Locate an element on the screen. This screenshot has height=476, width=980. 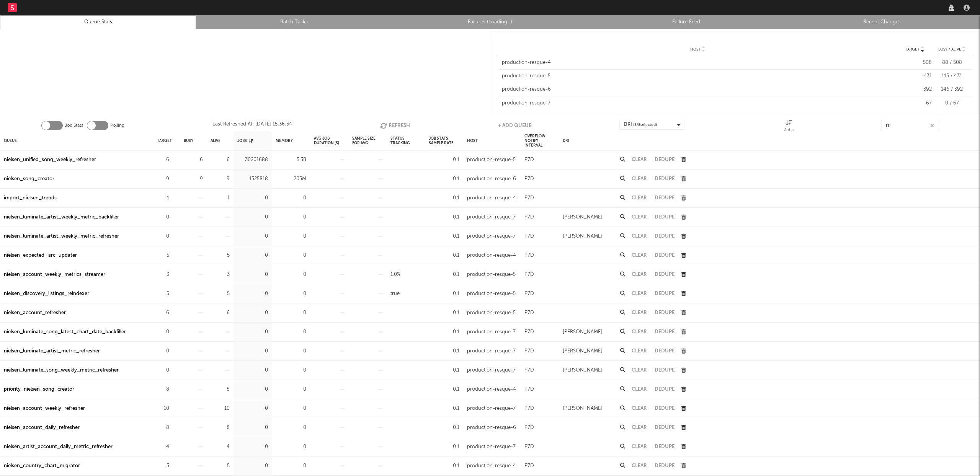
a: Batch Tasks is located at coordinates (294, 22).